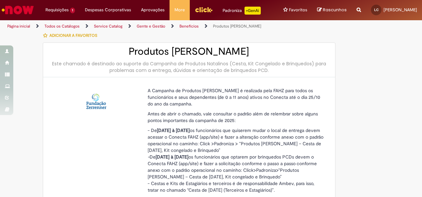  Describe the element at coordinates (18, 10) in the screenshot. I see `img: ServiceNow` at that location.